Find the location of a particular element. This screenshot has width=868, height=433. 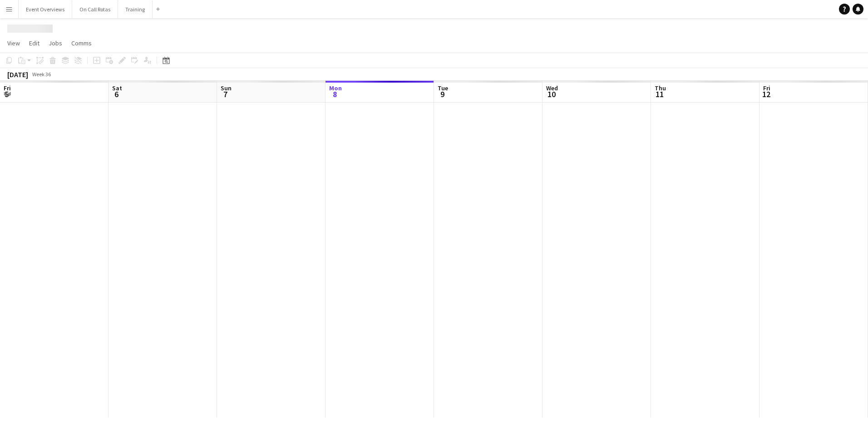

span: Thu is located at coordinates (660, 88).